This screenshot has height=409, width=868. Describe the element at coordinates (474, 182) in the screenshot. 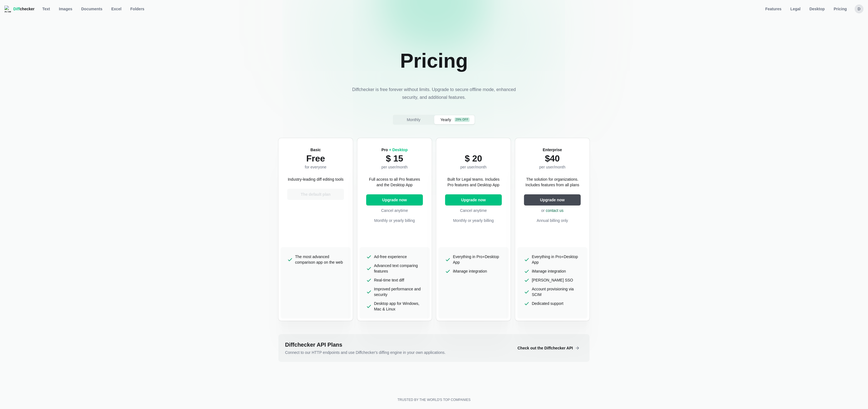

I see `p: Built for Legal teams. Includes Pro features and Desktop App` at that location.